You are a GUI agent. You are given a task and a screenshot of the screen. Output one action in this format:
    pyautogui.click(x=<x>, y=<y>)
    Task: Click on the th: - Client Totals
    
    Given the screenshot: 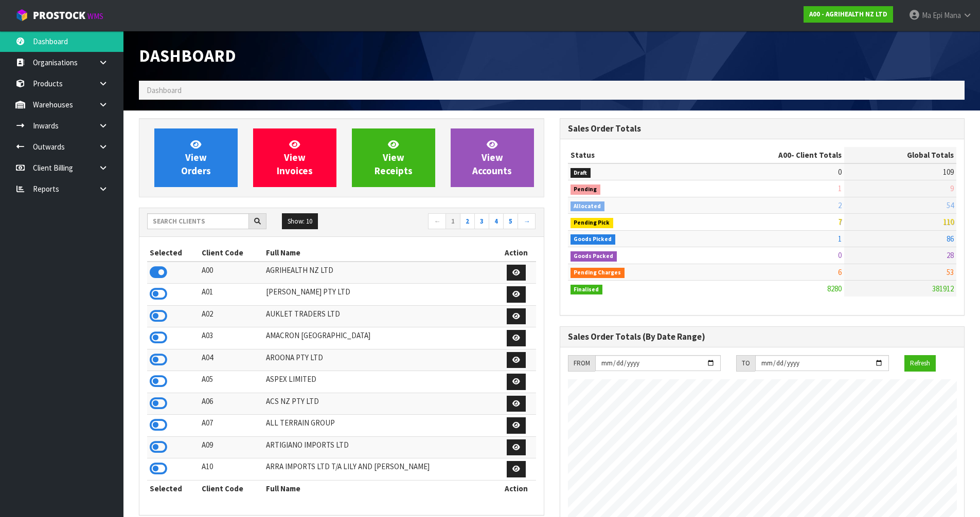 What is the action you would take?
    pyautogui.click(x=770, y=155)
    